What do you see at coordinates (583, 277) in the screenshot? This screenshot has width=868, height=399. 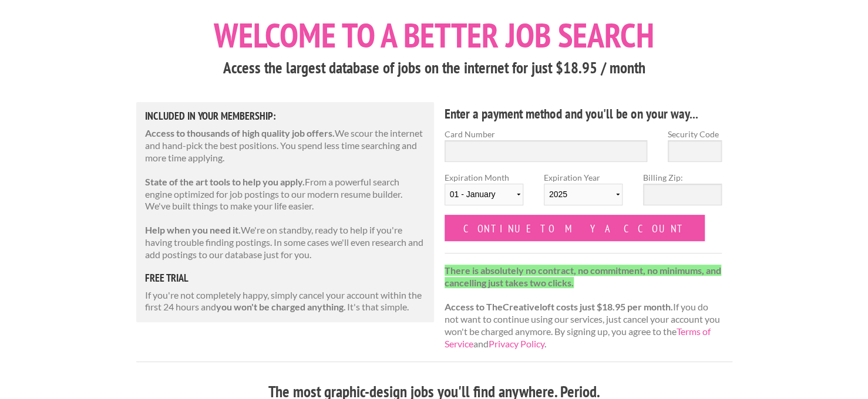 I see `strong: There is absolutely no contract, no commitment, no minimums, and cancelling just takes two clicks.` at bounding box center [583, 277].